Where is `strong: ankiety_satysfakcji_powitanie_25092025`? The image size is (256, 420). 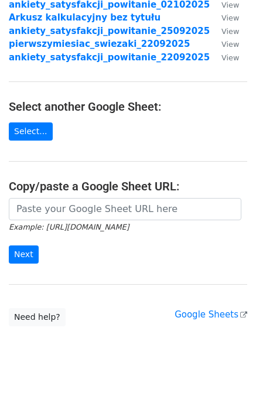
strong: ankiety_satysfakcji_powitanie_25092025 is located at coordinates (109, 31).